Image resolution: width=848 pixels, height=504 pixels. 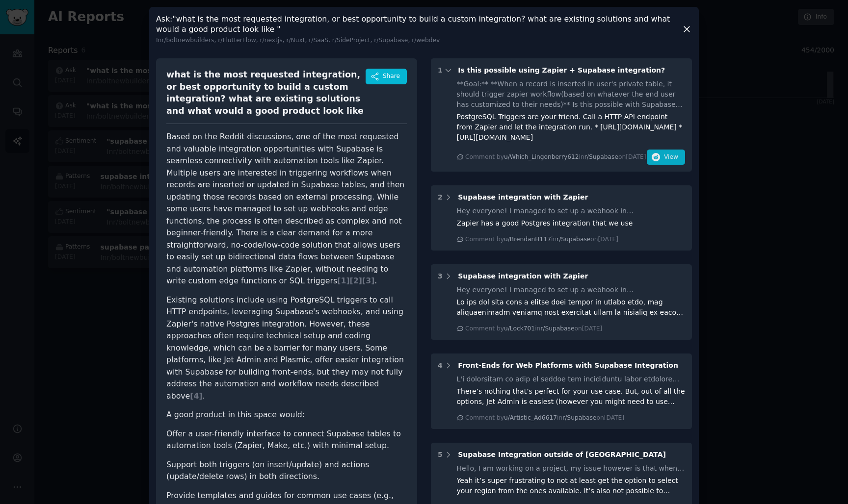 What do you see at coordinates (391, 76) in the screenshot?
I see `span: Share` at bounding box center [391, 76].